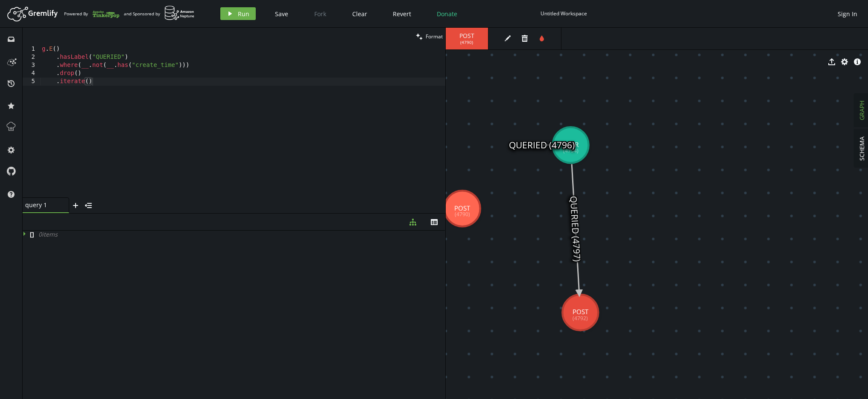 The image size is (868, 399). Describe the element at coordinates (360, 14) in the screenshot. I see `button: Clear` at that location.